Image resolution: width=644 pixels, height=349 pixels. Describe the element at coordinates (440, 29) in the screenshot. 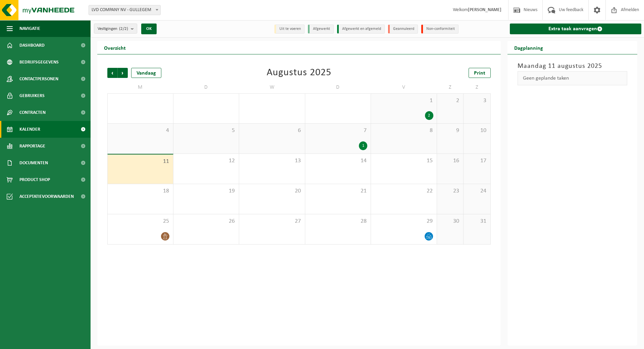

I see `li: Non-conformiteit` at that location.